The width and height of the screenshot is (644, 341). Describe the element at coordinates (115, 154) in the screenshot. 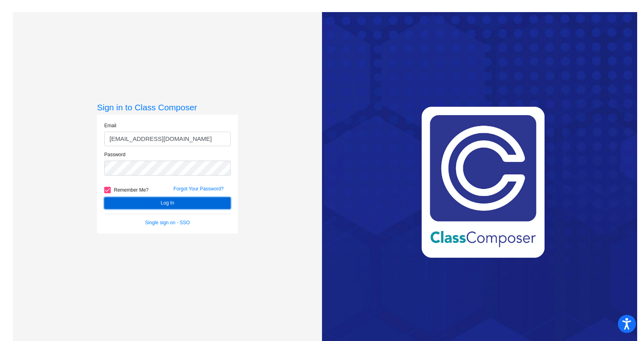

I see `label: Password` at that location.